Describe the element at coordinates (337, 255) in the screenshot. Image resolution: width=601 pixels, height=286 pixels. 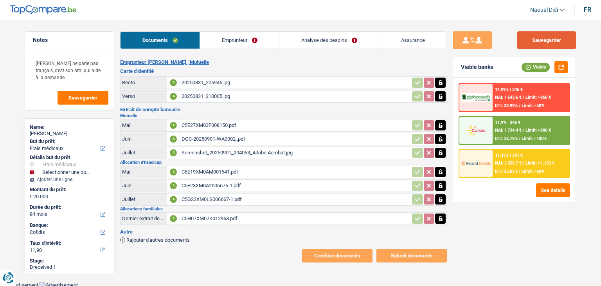
I see `button: Combine documents` at that location.